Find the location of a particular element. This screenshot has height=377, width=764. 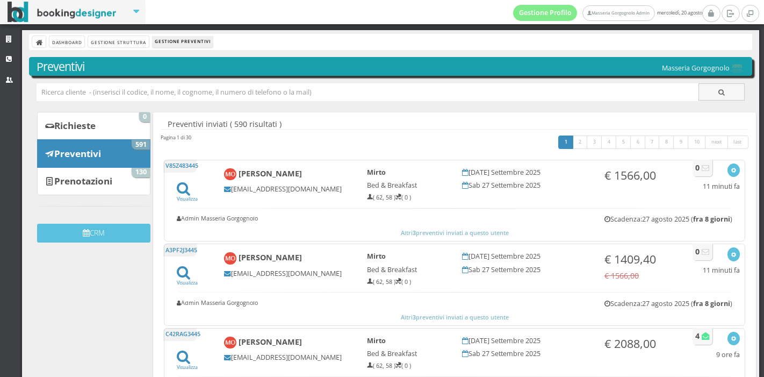

a: 1 is located at coordinates (566, 142).